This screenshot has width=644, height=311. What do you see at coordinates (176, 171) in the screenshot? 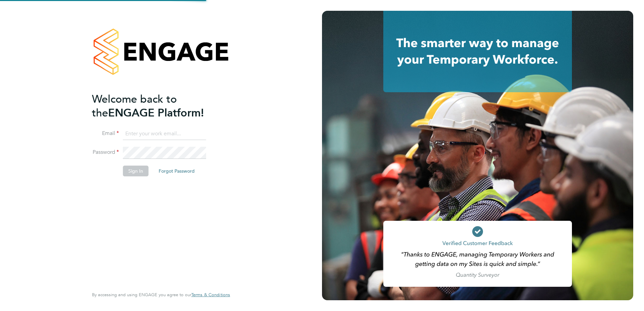
I see `button: Forgot Password` at bounding box center [176, 171].